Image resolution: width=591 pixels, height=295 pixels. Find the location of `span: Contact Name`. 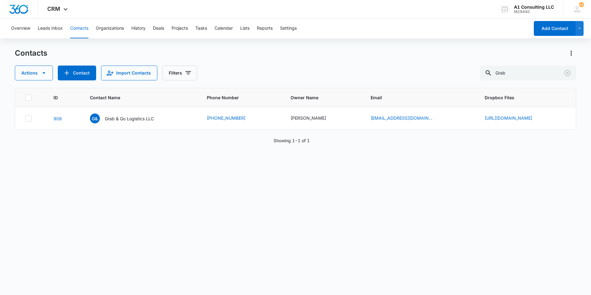

span: Contact Name is located at coordinates (136, 97).